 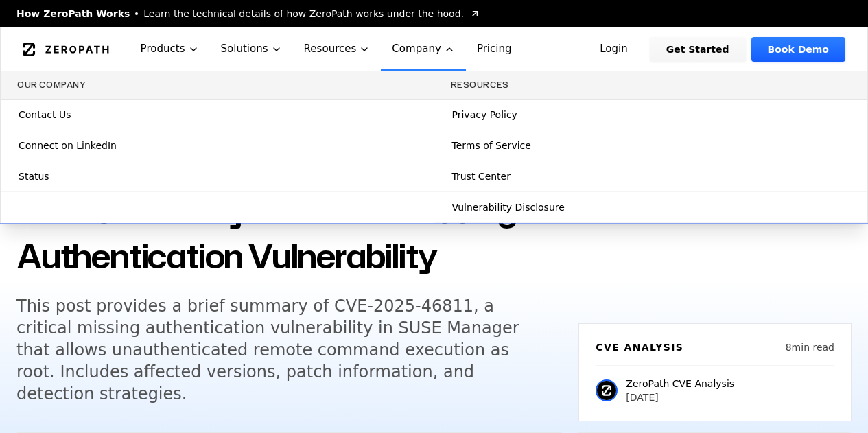 I want to click on h3: Resources, so click(x=651, y=85).